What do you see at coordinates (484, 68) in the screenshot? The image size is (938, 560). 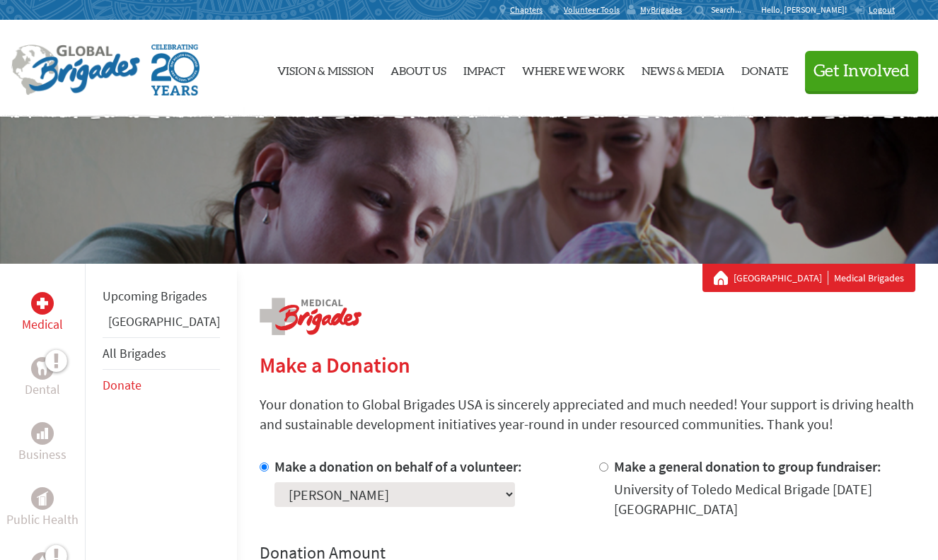 I see `a: Impact` at bounding box center [484, 68].